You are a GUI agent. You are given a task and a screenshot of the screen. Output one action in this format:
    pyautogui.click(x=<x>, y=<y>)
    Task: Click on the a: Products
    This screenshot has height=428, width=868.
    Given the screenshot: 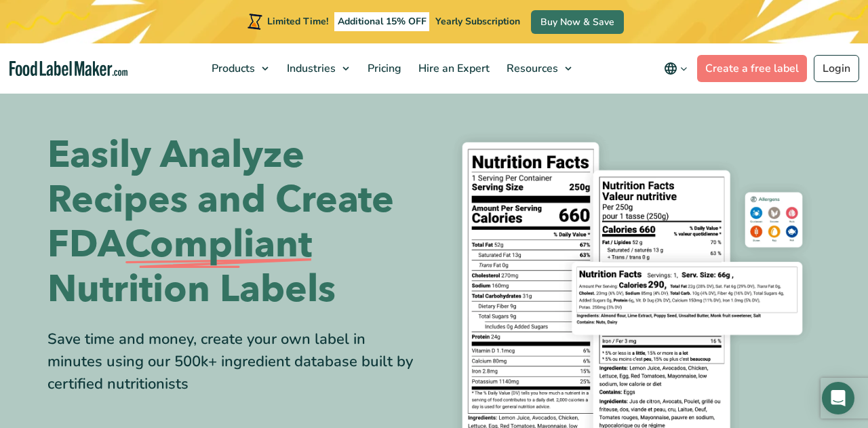 What is the action you would take?
    pyautogui.click(x=240, y=68)
    